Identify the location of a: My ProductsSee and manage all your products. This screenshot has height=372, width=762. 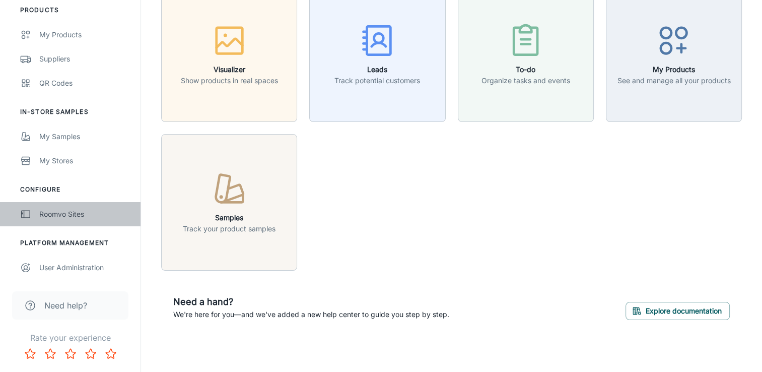
(674, 53).